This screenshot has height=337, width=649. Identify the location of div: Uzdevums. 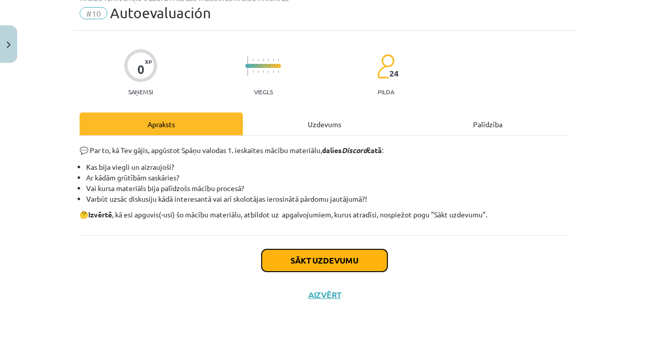
(324, 124).